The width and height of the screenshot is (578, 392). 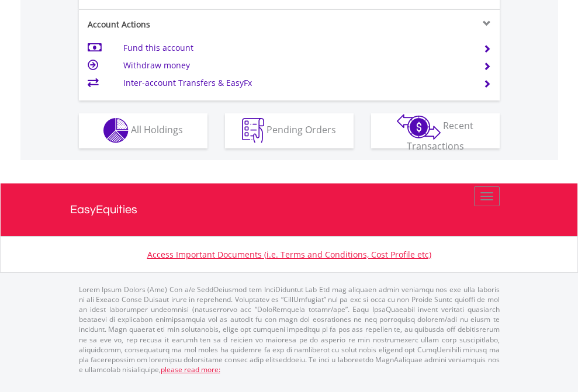 I want to click on button: Pending Orders, so click(x=290, y=131).